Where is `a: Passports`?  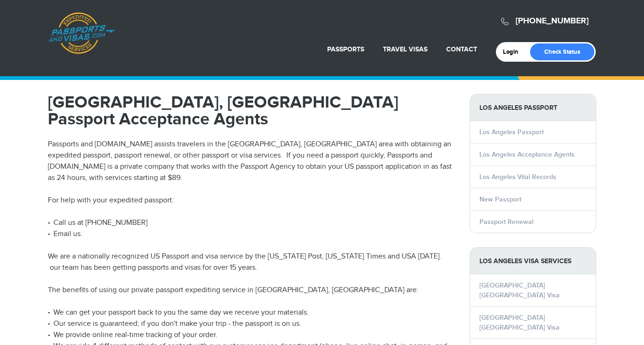 a: Passports is located at coordinates (345, 49).